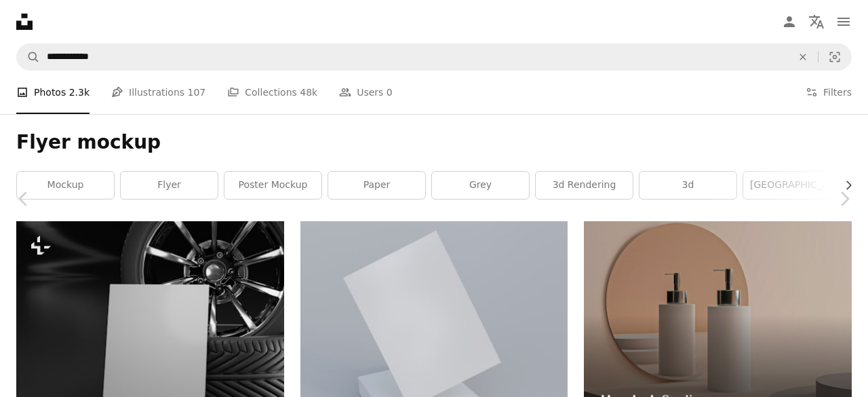  I want to click on a: Users 0, so click(365, 92).